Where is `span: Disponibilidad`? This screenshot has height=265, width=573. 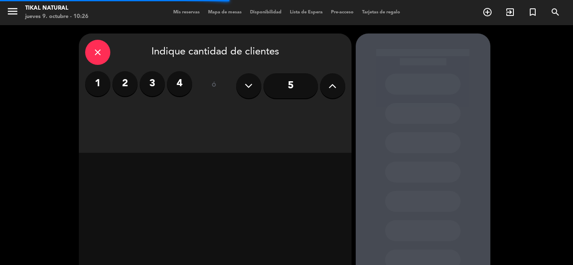 span: Disponibilidad is located at coordinates (265, 12).